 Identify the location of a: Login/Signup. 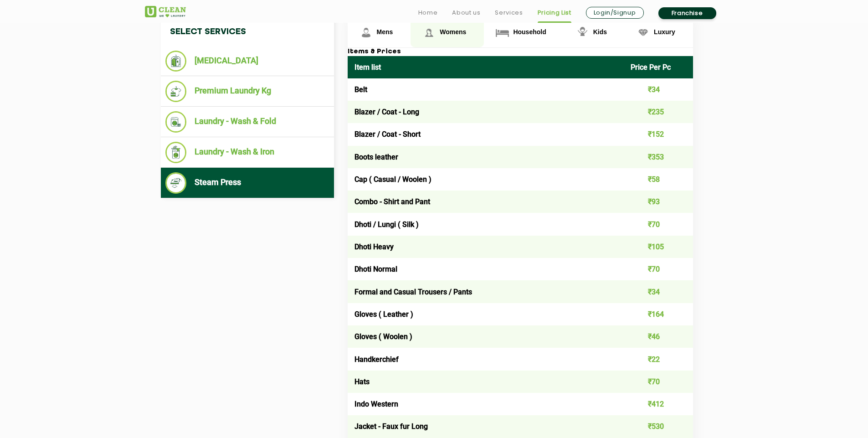
(614, 13).